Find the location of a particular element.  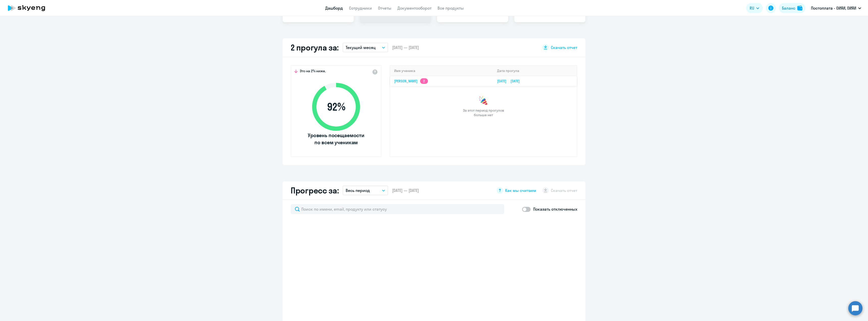

span: Как мы считаем is located at coordinates (521, 191).